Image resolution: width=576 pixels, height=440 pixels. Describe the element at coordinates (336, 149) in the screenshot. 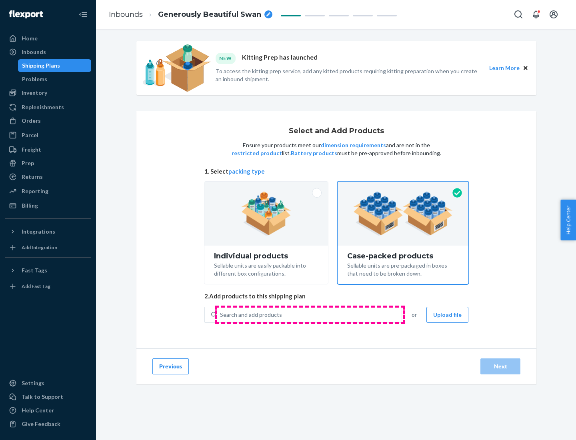

I see `p: Ensure your products meet our and are not in the list. must be pre-approved before inbounding.` at that location.